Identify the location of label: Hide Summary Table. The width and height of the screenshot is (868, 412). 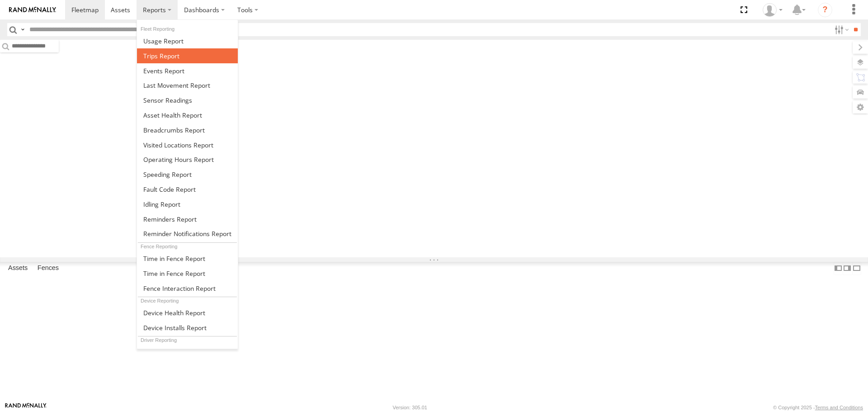
(857, 269).